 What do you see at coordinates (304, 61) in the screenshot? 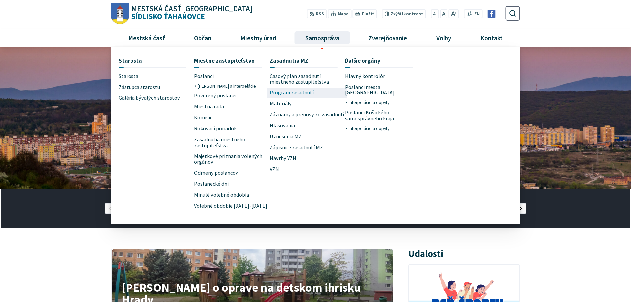
I see `a: Zasadnutia MZ` at bounding box center [304, 61].